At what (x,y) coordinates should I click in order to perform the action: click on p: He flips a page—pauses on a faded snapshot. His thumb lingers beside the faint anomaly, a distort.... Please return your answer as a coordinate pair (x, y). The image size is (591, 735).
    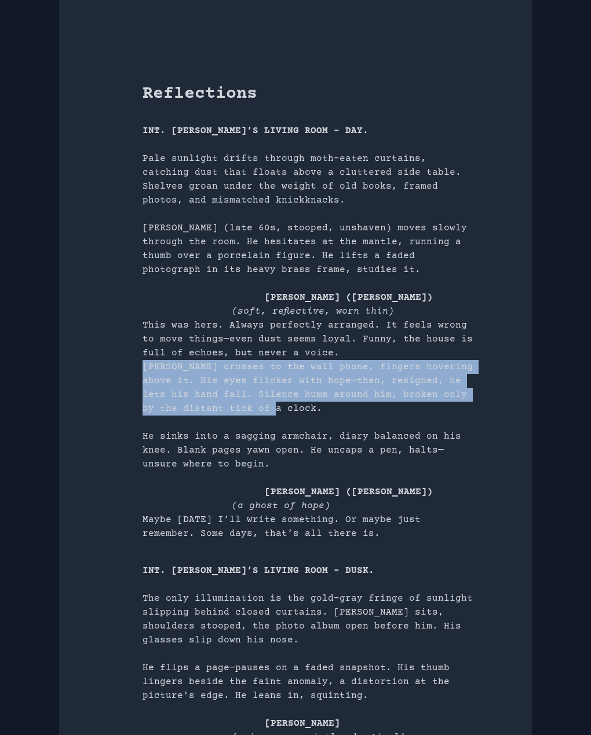
    Looking at the image, I should click on (309, 682).